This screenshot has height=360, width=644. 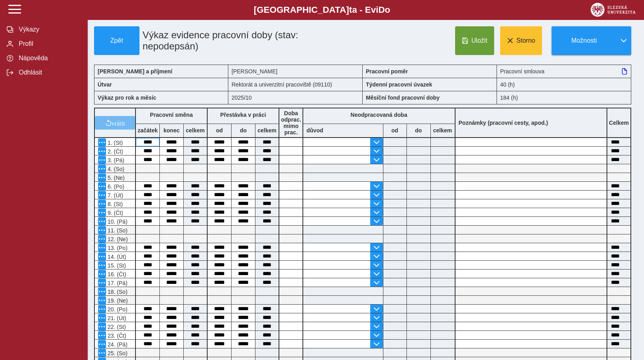 What do you see at coordinates (525, 41) in the screenshot?
I see `span: Storno` at bounding box center [525, 41].